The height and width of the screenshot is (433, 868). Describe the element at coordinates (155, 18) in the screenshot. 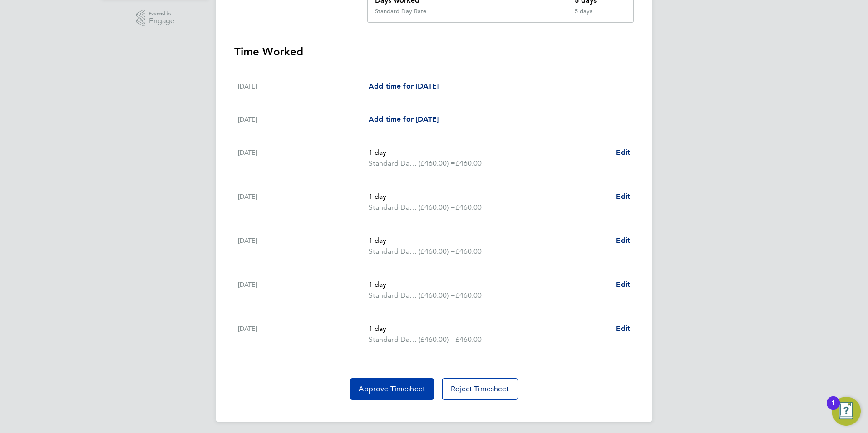

I see `a: Powered byEngage` at that location.